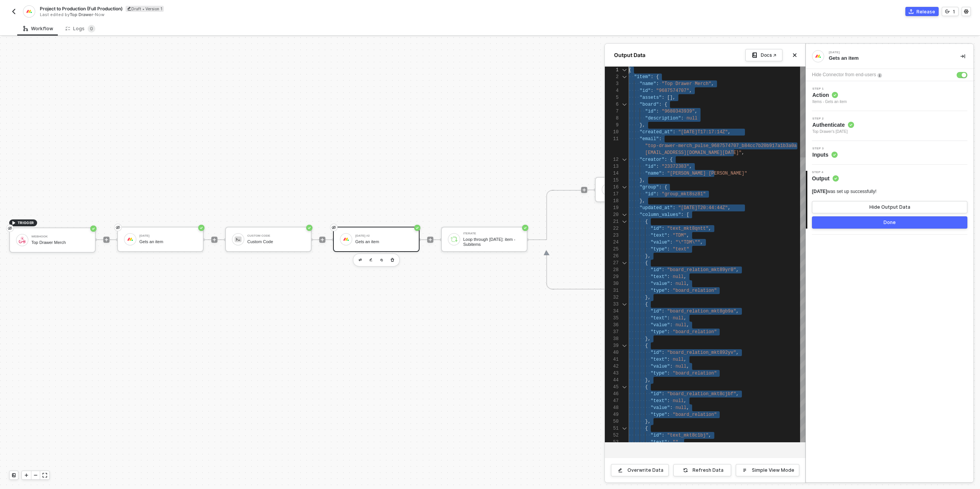  What do you see at coordinates (656, 208) in the screenshot?
I see `span: "updated_at"` at bounding box center [656, 208].